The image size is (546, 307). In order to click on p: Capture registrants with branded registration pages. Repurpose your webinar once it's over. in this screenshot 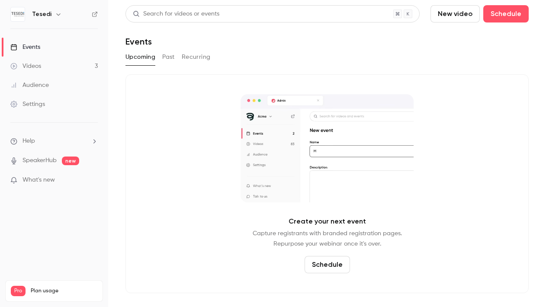, I will do `click(327, 239)`.